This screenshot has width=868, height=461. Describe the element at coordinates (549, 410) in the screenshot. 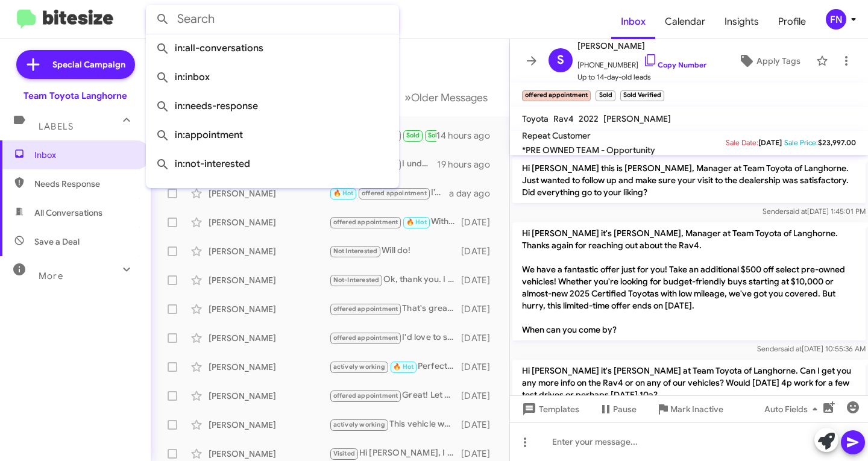

I see `button: Templates` at that location.